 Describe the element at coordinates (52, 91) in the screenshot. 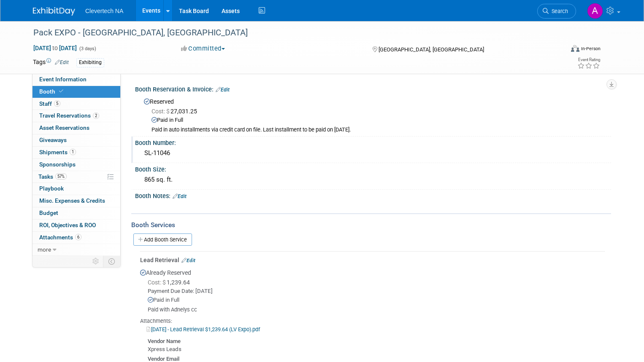

I see `span: Booth` at that location.